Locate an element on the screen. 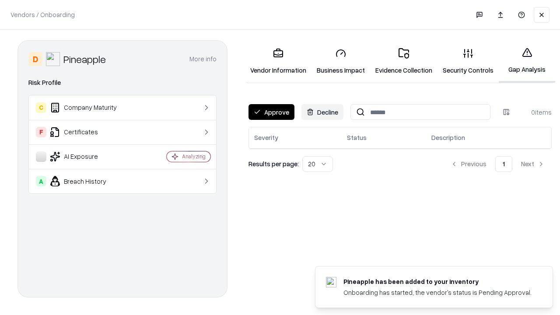 The height and width of the screenshot is (315, 560). div: AI Exposure is located at coordinates (88, 157).